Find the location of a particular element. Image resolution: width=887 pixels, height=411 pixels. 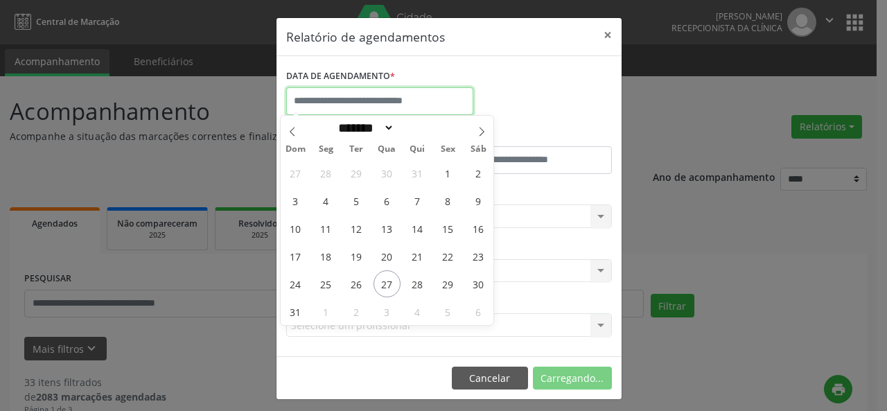

span: Agosto 5, 2025 is located at coordinates (356, 200).